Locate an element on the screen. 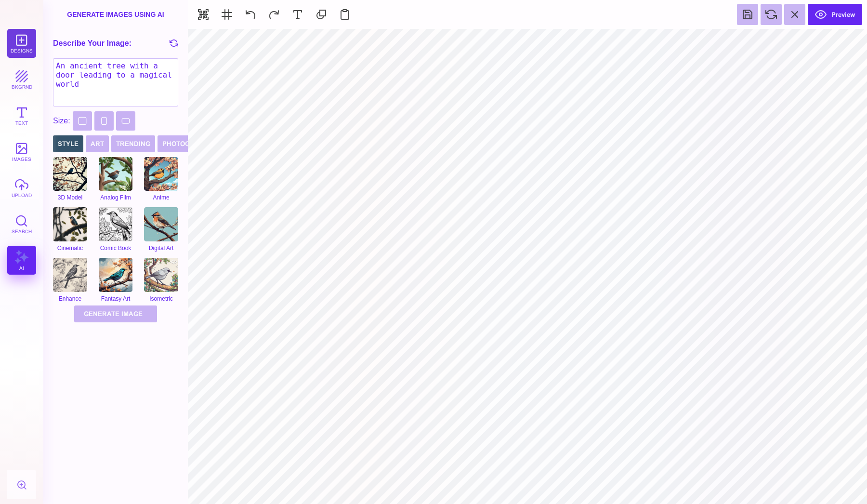  button: Text is located at coordinates (21, 116).